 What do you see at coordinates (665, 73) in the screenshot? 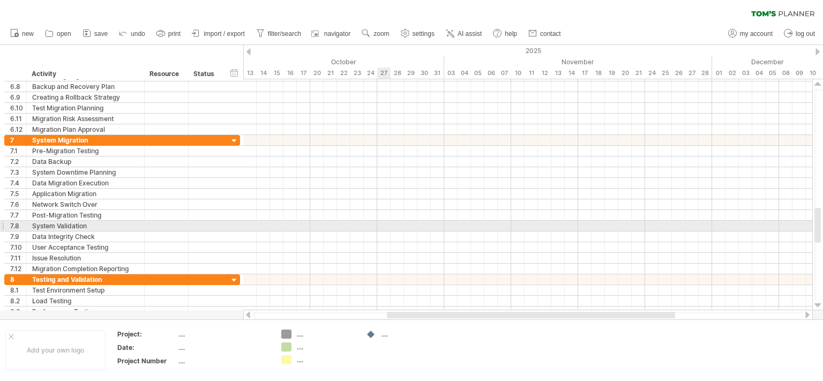
I see `div: Tuesday, 25 November 2025` at bounding box center [665, 73].